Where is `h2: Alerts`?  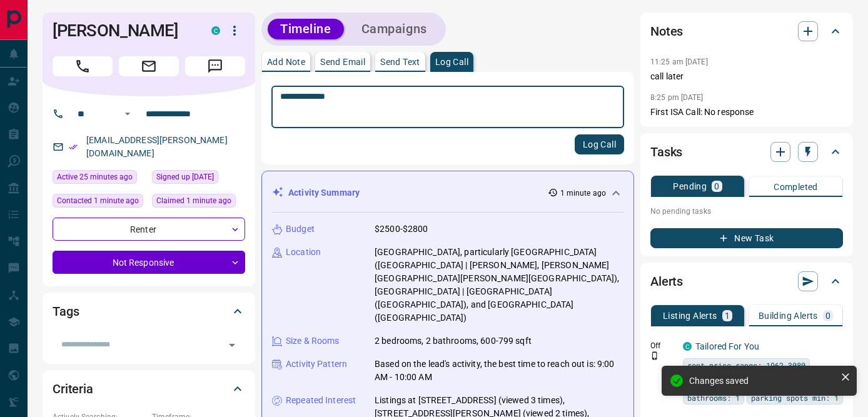
h2: Alerts is located at coordinates (667, 281).